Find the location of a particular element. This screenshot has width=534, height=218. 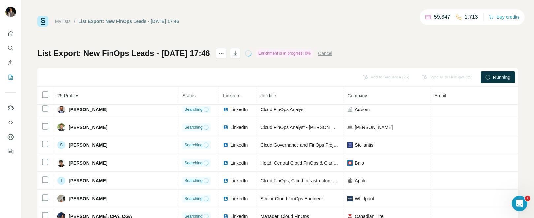

span: Bmo is located at coordinates (359, 163).